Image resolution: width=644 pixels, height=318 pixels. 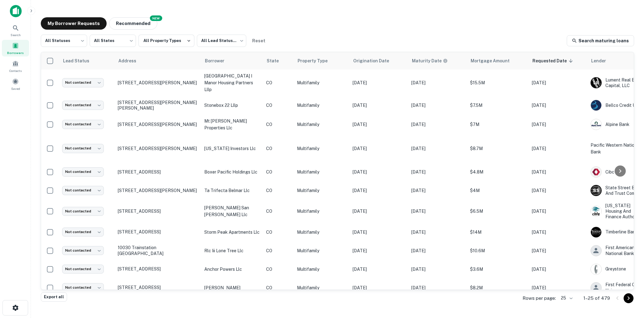 What do you see at coordinates (277, 61) in the screenshot?
I see `span: State` at bounding box center [277, 61].